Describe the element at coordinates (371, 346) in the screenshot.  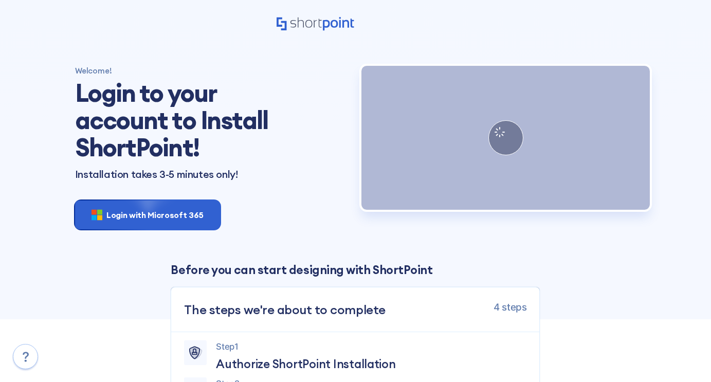
I see `p: Step 1` at that location.